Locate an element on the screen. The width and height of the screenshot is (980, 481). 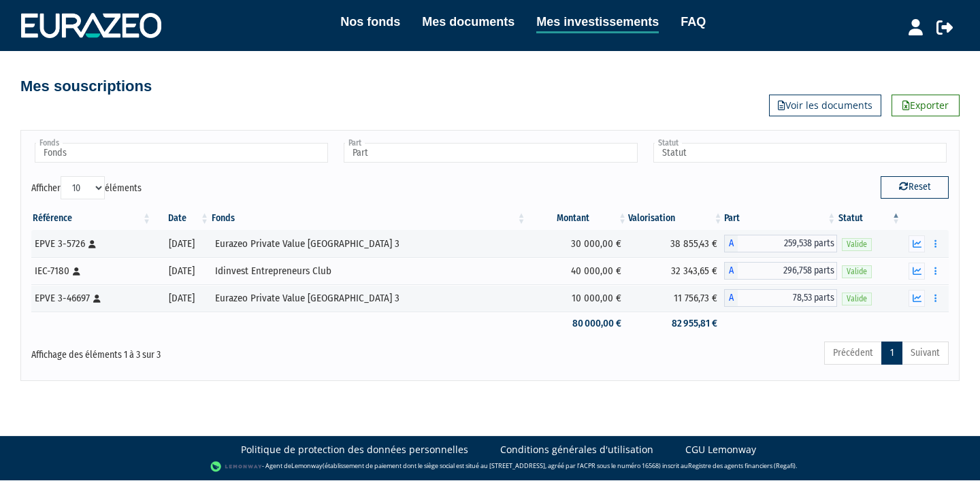
a: CGU Lemonway is located at coordinates (721, 450).